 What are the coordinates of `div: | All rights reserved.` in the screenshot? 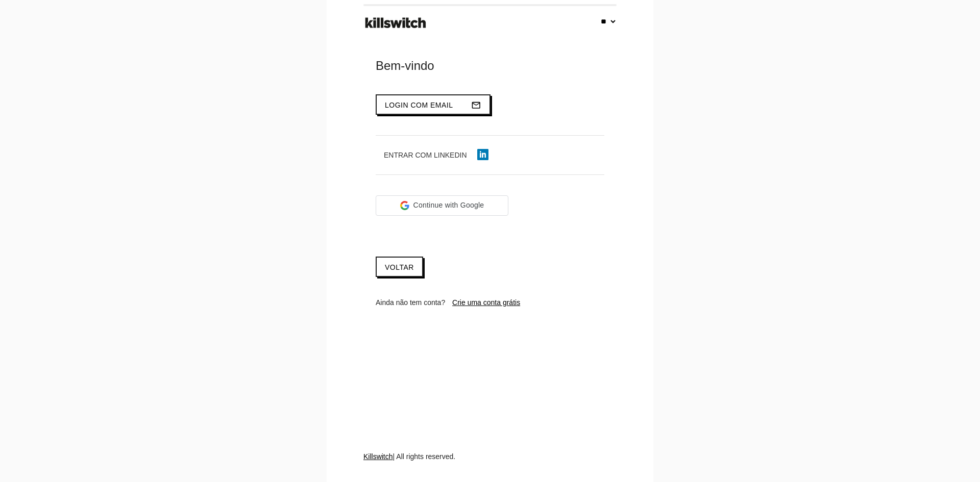 It's located at (490, 467).